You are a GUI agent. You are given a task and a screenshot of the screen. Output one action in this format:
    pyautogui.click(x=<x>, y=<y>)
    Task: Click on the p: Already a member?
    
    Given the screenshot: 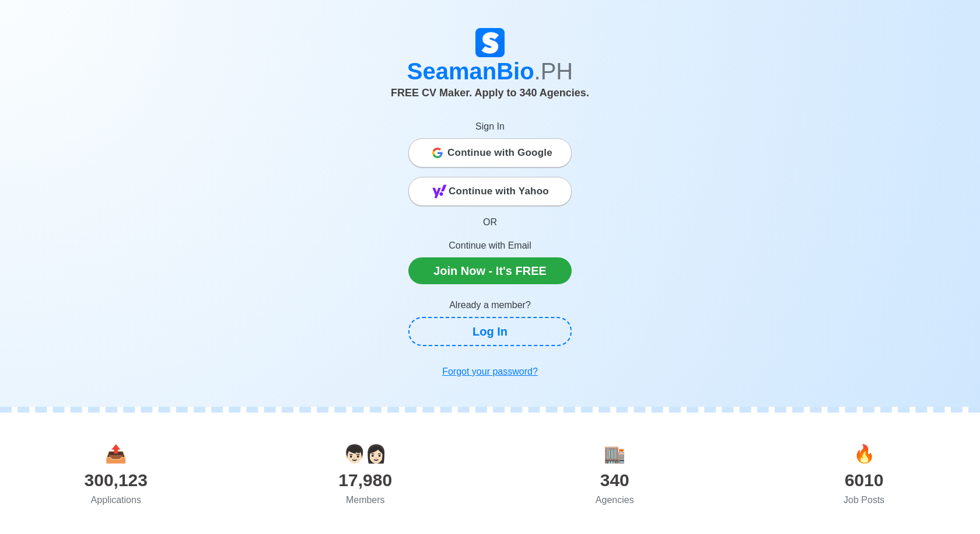 What is the action you would take?
    pyautogui.click(x=490, y=305)
    